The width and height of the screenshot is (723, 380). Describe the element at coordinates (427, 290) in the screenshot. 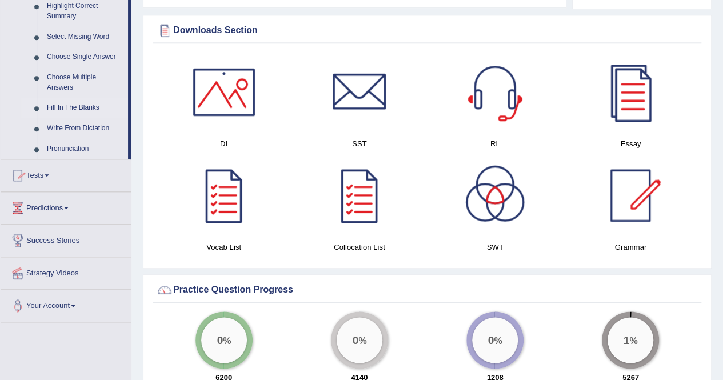

I see `div: Practice Question Progress` at that location.